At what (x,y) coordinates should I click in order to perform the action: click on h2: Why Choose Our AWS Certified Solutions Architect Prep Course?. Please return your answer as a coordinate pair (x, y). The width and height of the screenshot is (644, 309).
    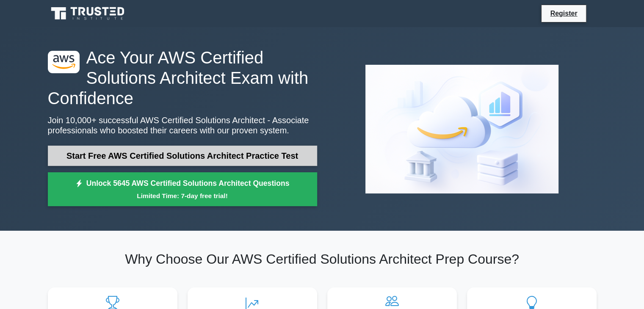
    Looking at the image, I should click on (322, 259).